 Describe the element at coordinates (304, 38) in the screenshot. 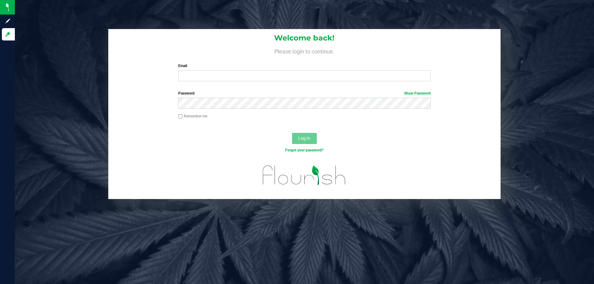

I see `h1: Welcome back!` at that location.